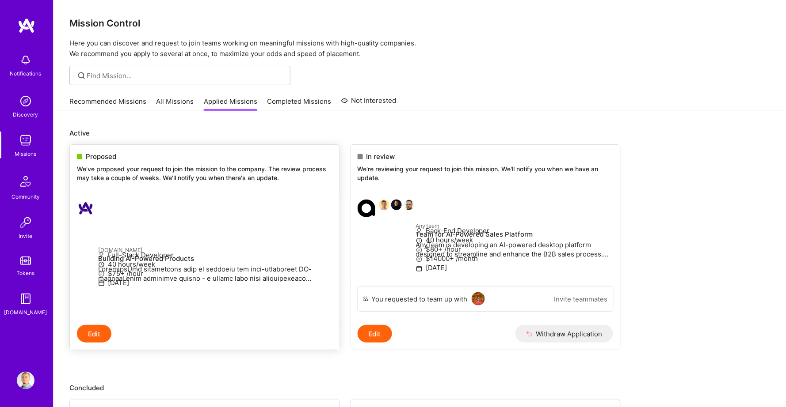  Describe the element at coordinates (27, 26) in the screenshot. I see `img: logo` at that location.